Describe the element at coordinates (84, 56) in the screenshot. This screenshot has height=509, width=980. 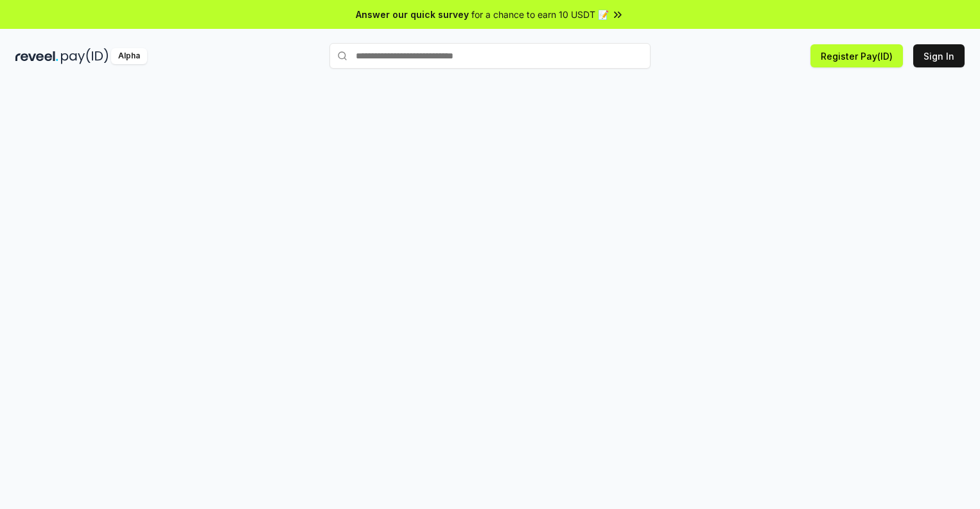
I see `img: pay_id` at that location.